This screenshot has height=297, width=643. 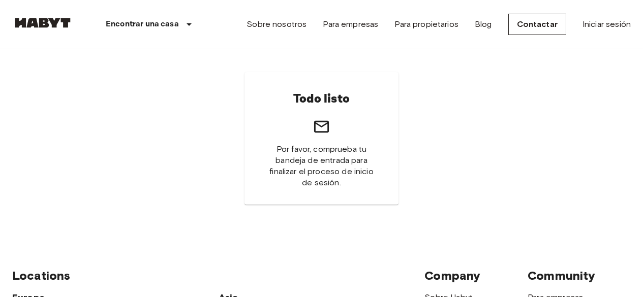 I want to click on h6: Todo listo, so click(x=321, y=99).